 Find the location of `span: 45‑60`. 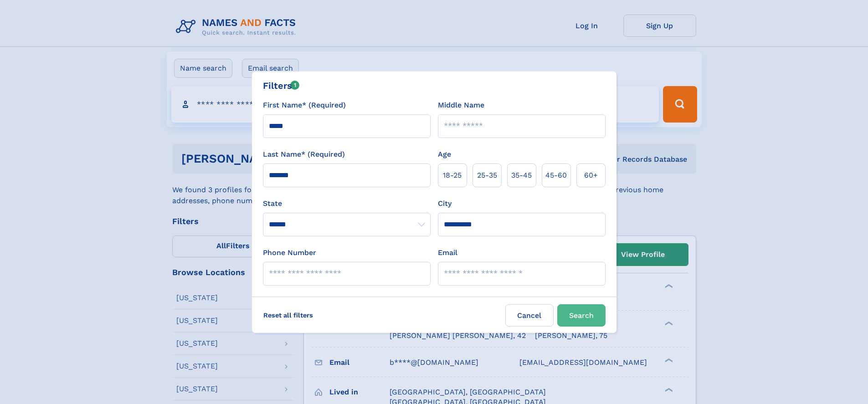

span: 45‑60 is located at coordinates (556, 175).